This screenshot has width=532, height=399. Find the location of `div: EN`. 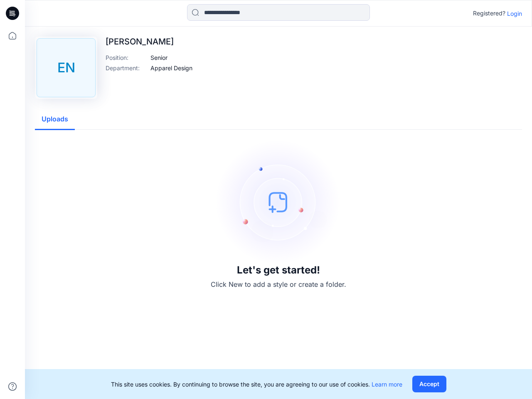

div: EN is located at coordinates (66, 67).